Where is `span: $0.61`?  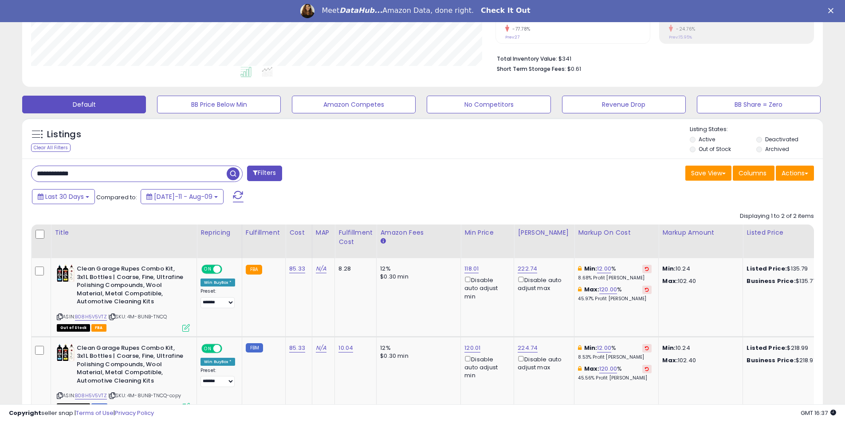 span: $0.61 is located at coordinates (574, 69).